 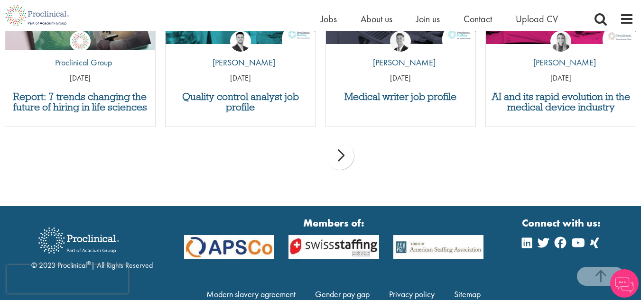 What do you see at coordinates (428, 19) in the screenshot?
I see `span: Join us` at bounding box center [428, 19].